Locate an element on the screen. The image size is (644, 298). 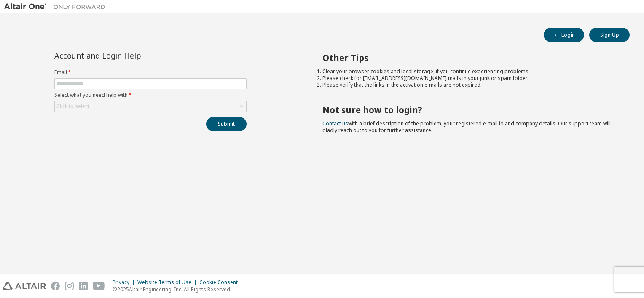
img: linkedin.svg is located at coordinates (83, 286).